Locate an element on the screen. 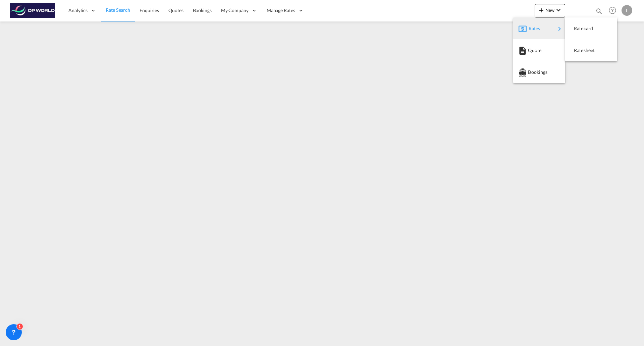 Image resolution: width=644 pixels, height=346 pixels. md-icon: icon-chevron-right is located at coordinates (559, 29).